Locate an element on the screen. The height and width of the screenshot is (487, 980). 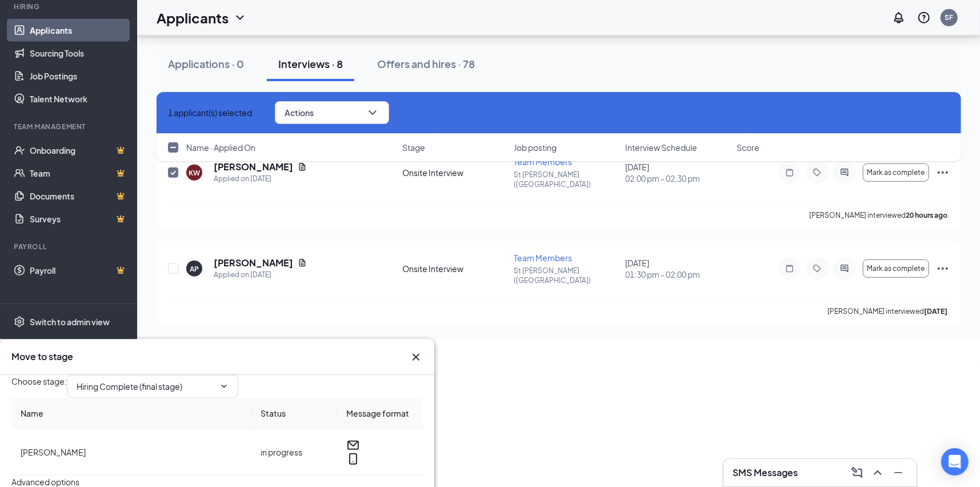
button: Minimize is located at coordinates (898, 473).